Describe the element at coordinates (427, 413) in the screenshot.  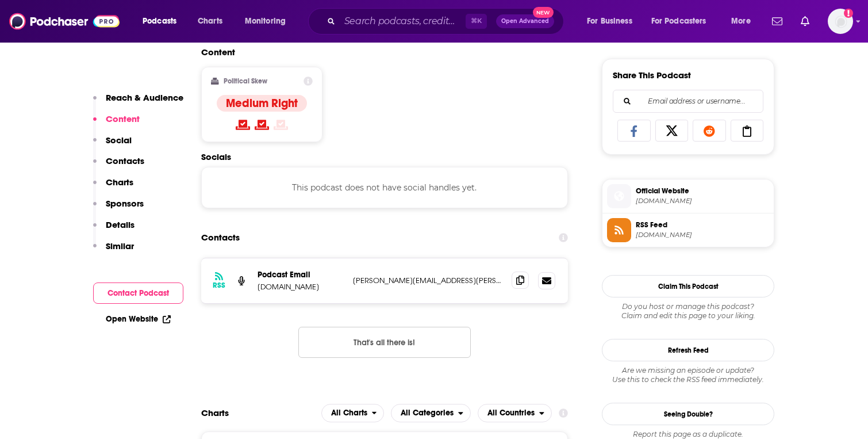
I see `span: All Categories` at that location.